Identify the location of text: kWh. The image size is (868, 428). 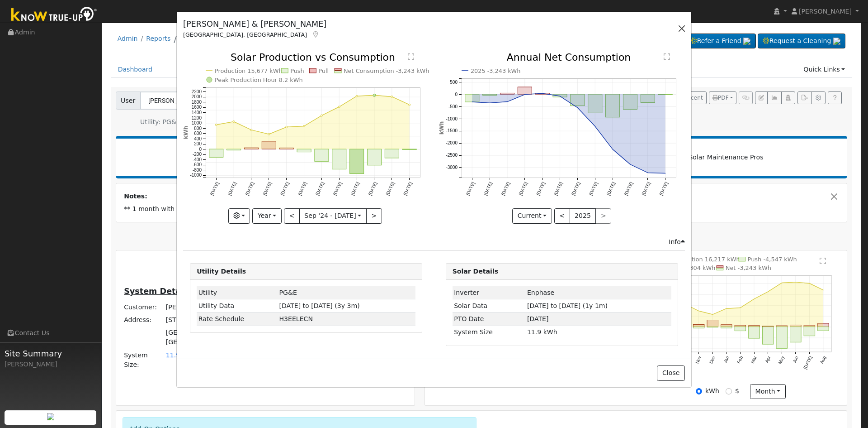
(442, 128).